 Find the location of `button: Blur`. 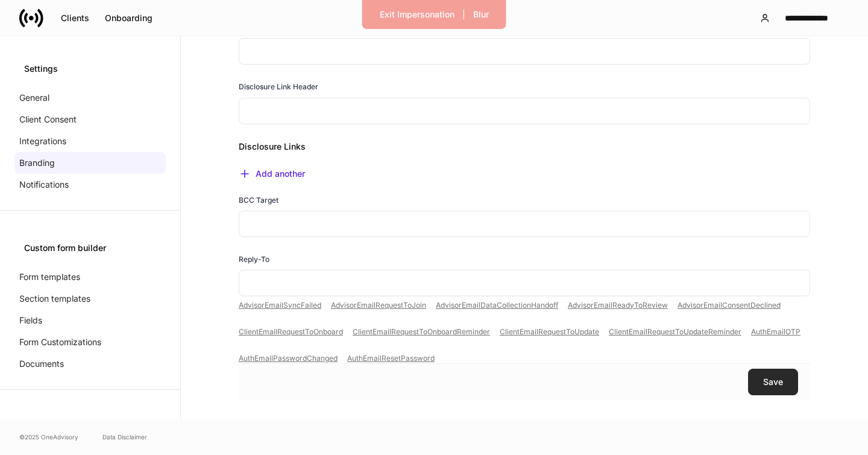

button: Blur is located at coordinates (481, 15).